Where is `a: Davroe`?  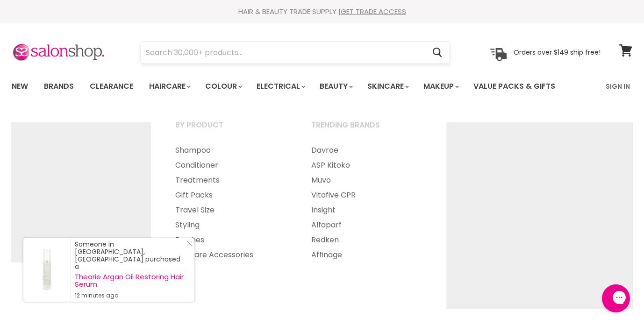
a: Davroe is located at coordinates (366, 150).